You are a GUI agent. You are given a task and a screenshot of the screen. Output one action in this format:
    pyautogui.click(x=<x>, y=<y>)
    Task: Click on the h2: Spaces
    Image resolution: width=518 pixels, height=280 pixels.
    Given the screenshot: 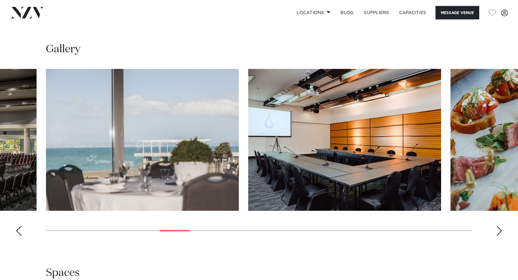 What is the action you would take?
    pyautogui.click(x=63, y=272)
    